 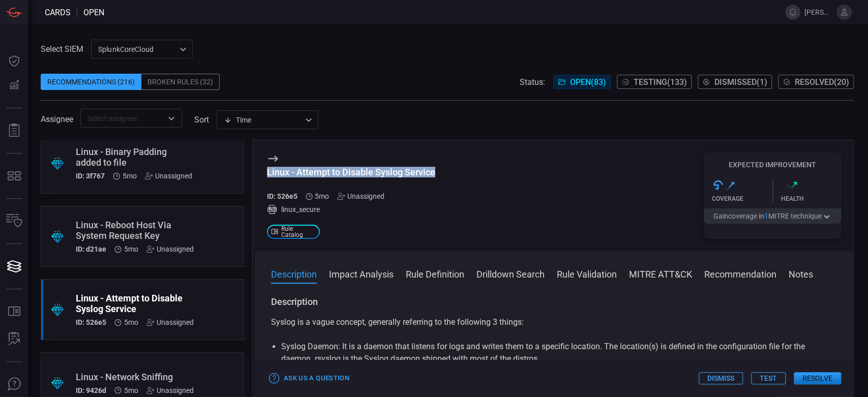 I want to click on div: Linux - Reboot Host Via System Request Key, so click(x=135, y=230).